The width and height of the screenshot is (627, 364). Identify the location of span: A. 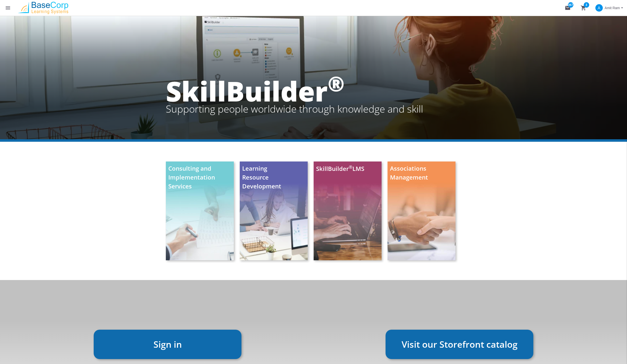
(599, 8).